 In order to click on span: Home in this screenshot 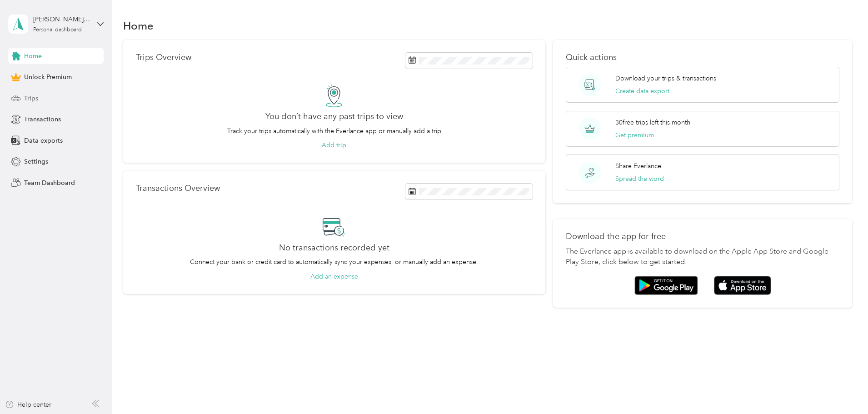, I will do `click(32, 56)`.